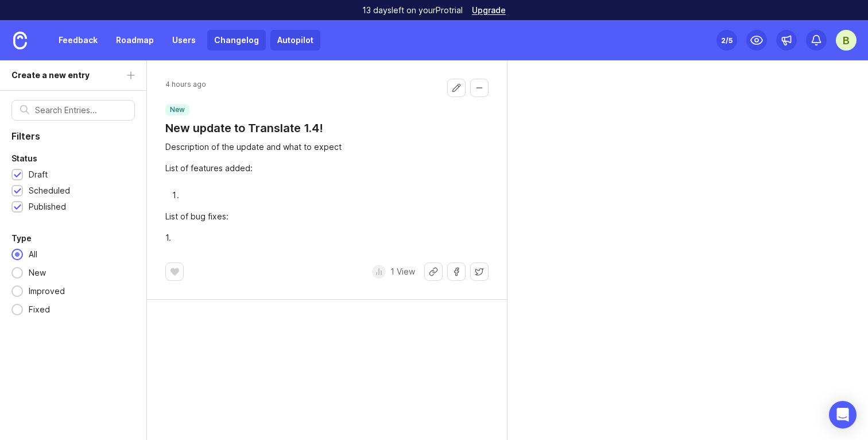 The image size is (868, 440). What do you see at coordinates (37, 273) in the screenshot?
I see `div: New` at bounding box center [37, 273].